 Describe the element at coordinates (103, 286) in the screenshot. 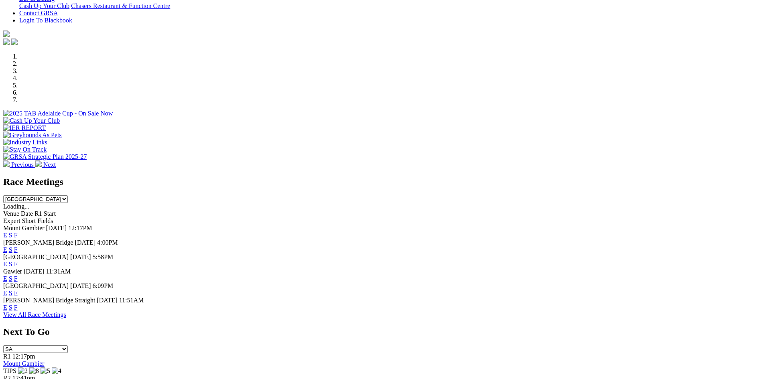

I see `span: 6:09PM` at that location.